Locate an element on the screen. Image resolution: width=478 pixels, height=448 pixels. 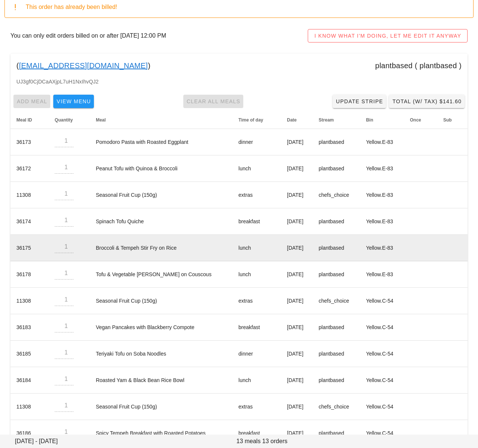
td: Broccoli & Tempeh Stir Fry on Rice is located at coordinates (161, 248).